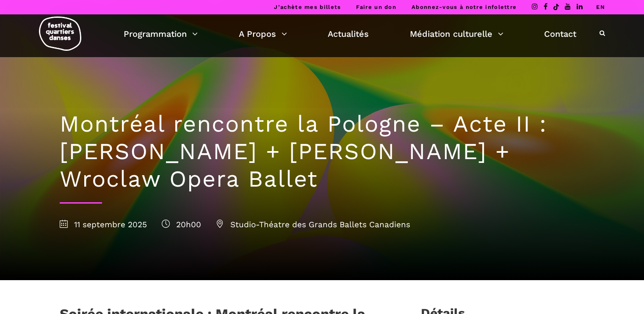  Describe the element at coordinates (376, 7) in the screenshot. I see `a: Faire un don` at that location.